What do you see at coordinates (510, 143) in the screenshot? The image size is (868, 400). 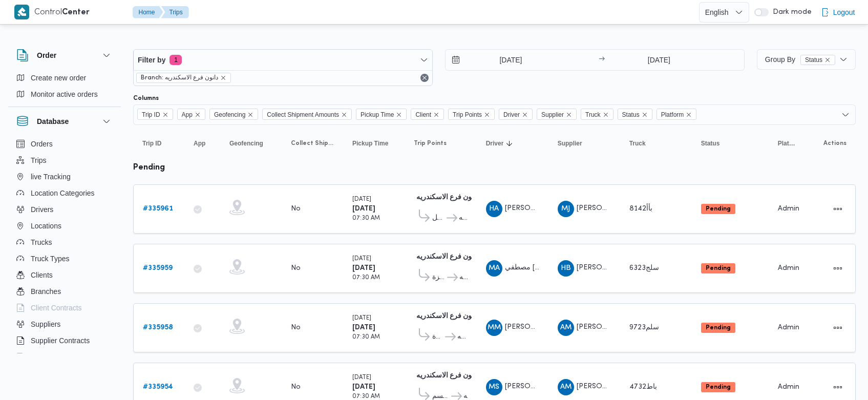 I see `svg: Sorted in descending order` at bounding box center [510, 143].